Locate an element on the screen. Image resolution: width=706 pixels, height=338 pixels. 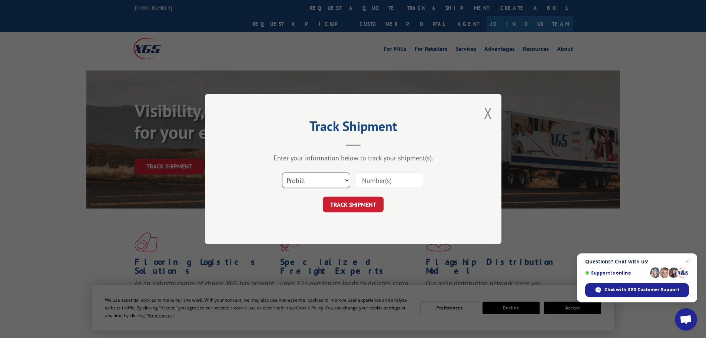
a: Open chat is located at coordinates (686, 319).